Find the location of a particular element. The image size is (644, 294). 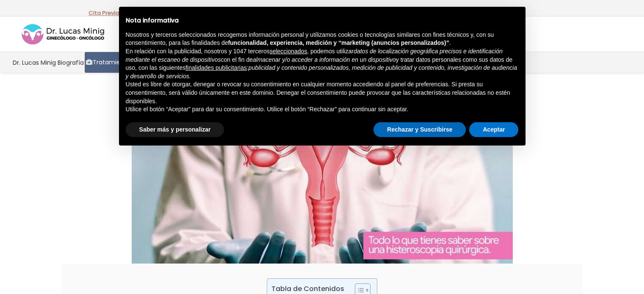

button: seleccionados is located at coordinates (288, 52).